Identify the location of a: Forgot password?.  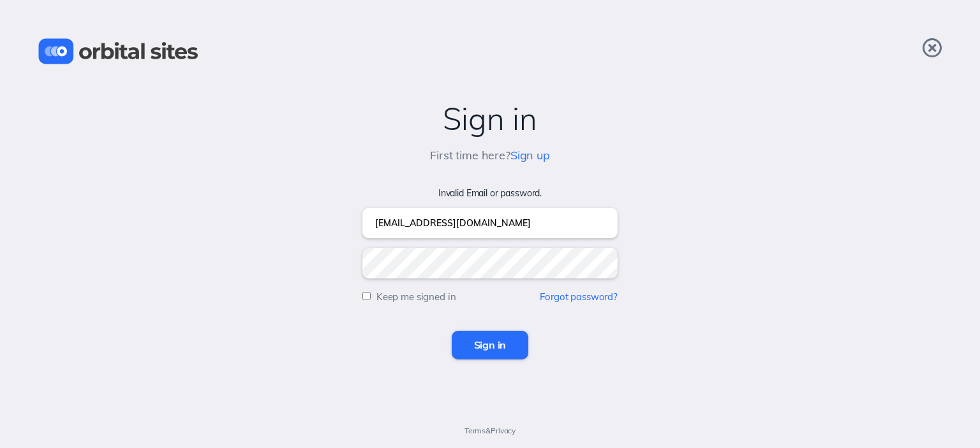
(579, 297).